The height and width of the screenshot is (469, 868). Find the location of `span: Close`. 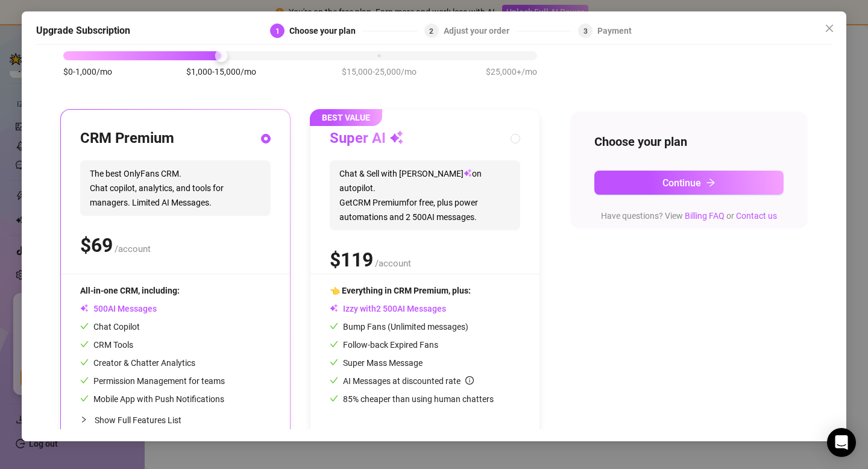

span: Close is located at coordinates (829, 28).